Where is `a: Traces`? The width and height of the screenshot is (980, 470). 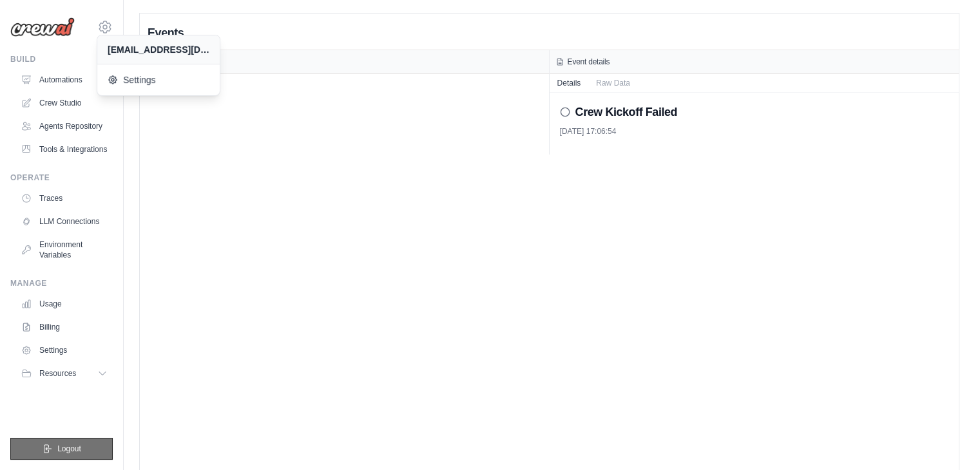
a: Traces is located at coordinates (64, 198).